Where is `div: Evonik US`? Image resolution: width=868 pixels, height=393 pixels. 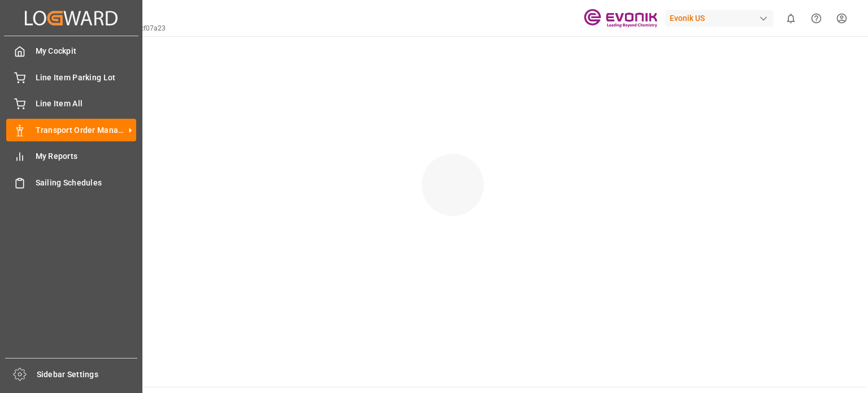
div: Evonik US is located at coordinates (720, 18).